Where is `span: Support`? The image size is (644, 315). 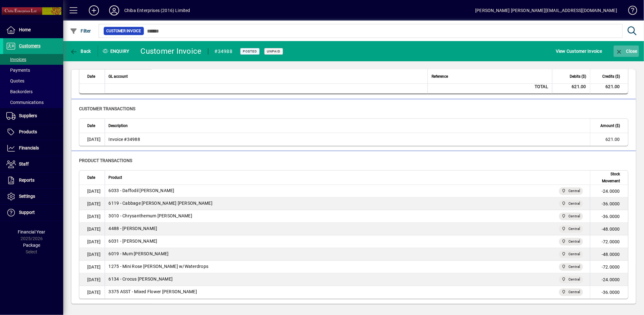 span: Support is located at coordinates (27, 213).